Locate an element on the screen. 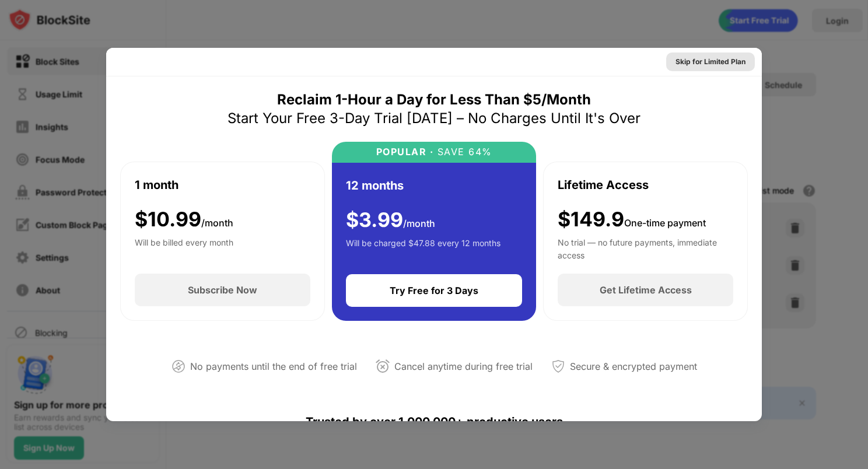 The width and height of the screenshot is (868, 469). div: POPULAR · is located at coordinates (405, 152).